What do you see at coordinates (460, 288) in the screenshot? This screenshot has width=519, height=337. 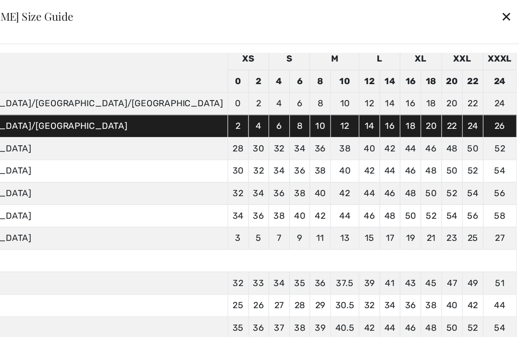 I see `span: 50` at bounding box center [460, 288].